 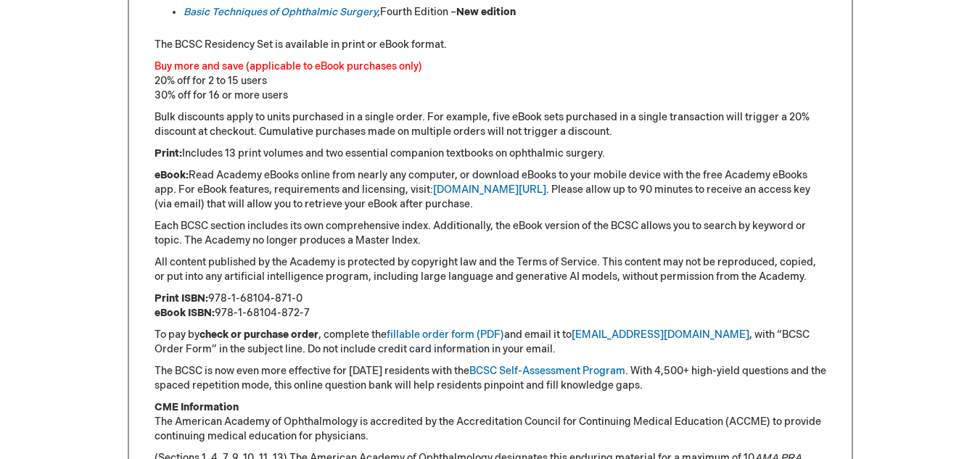 What do you see at coordinates (197, 406) in the screenshot?
I see `strong: CME Information` at bounding box center [197, 406].